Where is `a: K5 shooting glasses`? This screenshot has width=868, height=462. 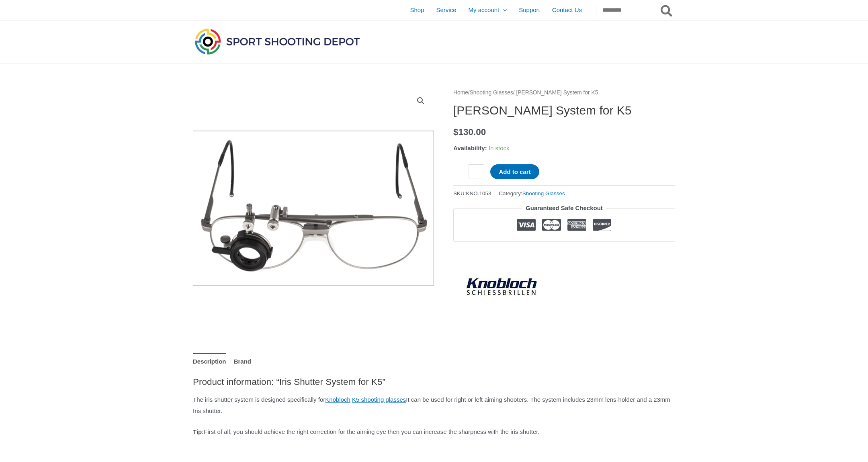
a: K5 shooting glasses is located at coordinates (379, 399).